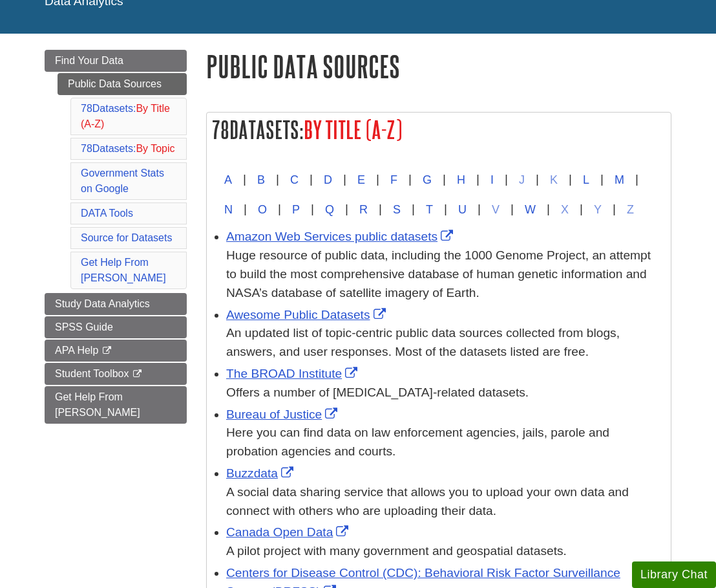 This screenshot has width=716, height=588. What do you see at coordinates (116, 237) in the screenshot?
I see `div: Guide Page Menu` at bounding box center [116, 237].